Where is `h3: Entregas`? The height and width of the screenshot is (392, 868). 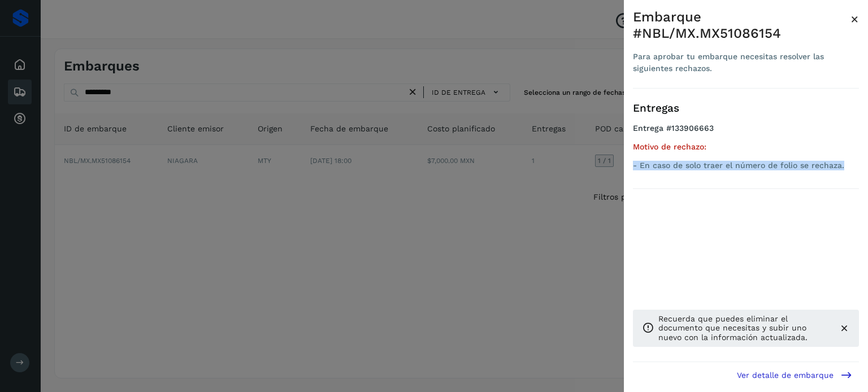
h3: Entregas is located at coordinates (746, 109).